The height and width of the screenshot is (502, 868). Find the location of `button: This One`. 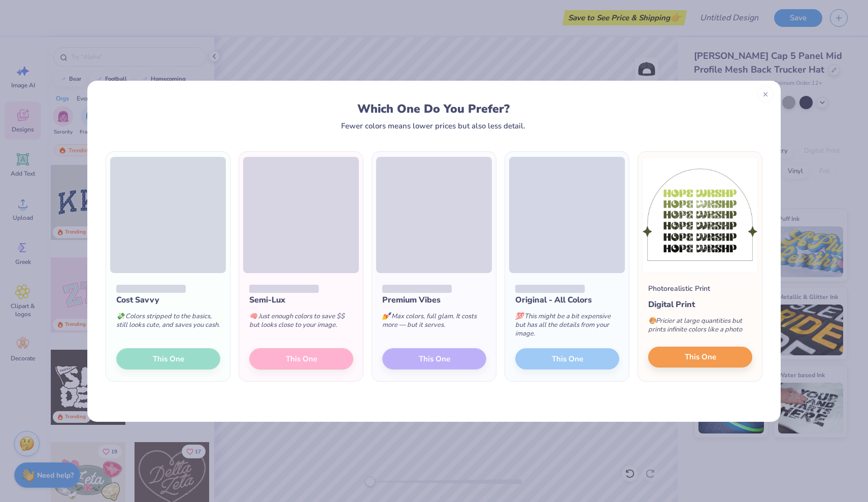

button: This One is located at coordinates (700, 358).